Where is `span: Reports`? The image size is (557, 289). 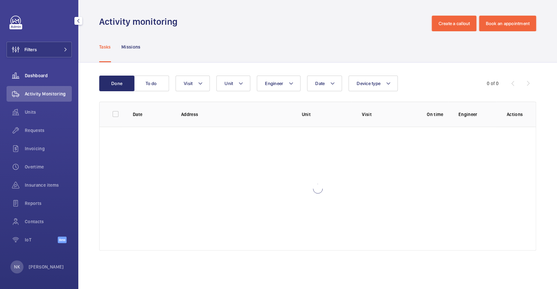 span: Reports is located at coordinates (48, 204).